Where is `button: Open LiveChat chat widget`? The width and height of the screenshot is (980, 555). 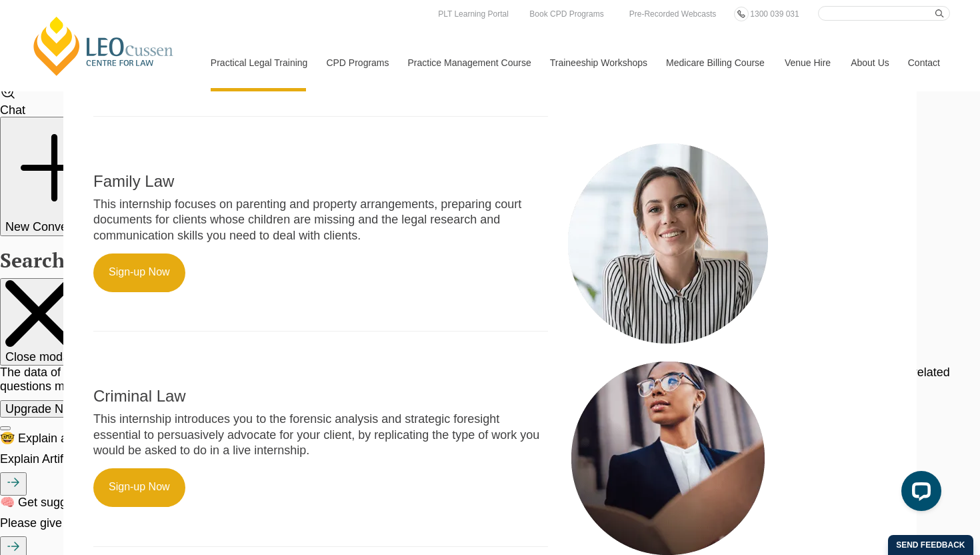 button: Open LiveChat chat widget is located at coordinates (30, 25).